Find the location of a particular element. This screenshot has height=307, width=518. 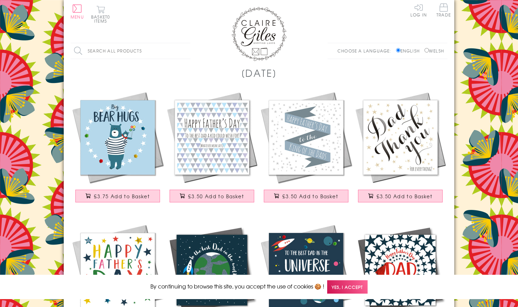

input: Search is located at coordinates (187, 51).